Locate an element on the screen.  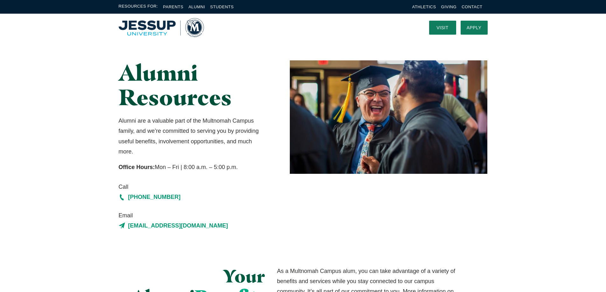
a: Visit is located at coordinates (443, 28).